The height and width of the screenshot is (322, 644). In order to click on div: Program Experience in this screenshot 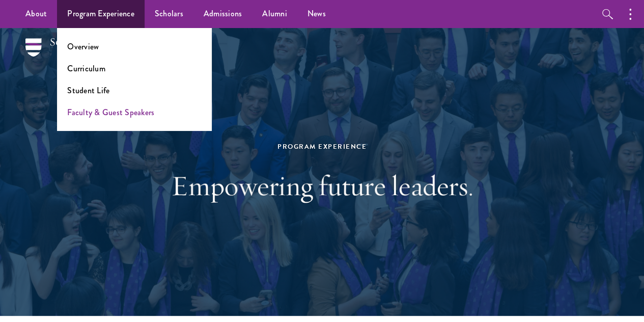, I will do `click(322, 147)`.